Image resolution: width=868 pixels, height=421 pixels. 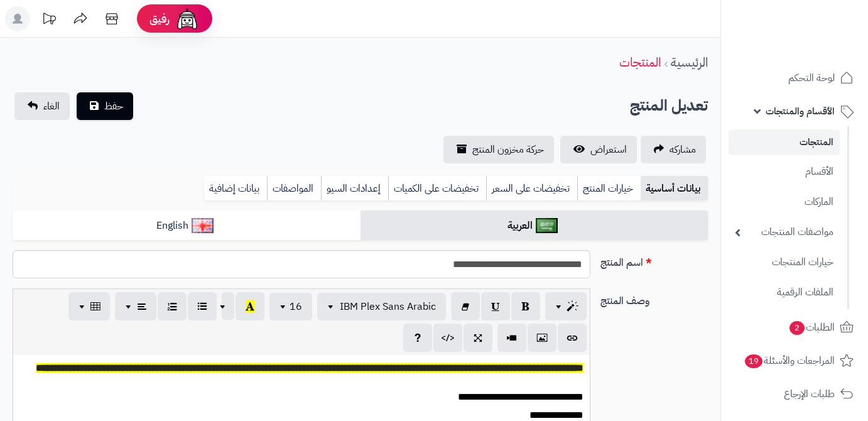 I want to click on span: لوحة التحكم, so click(x=812, y=78).